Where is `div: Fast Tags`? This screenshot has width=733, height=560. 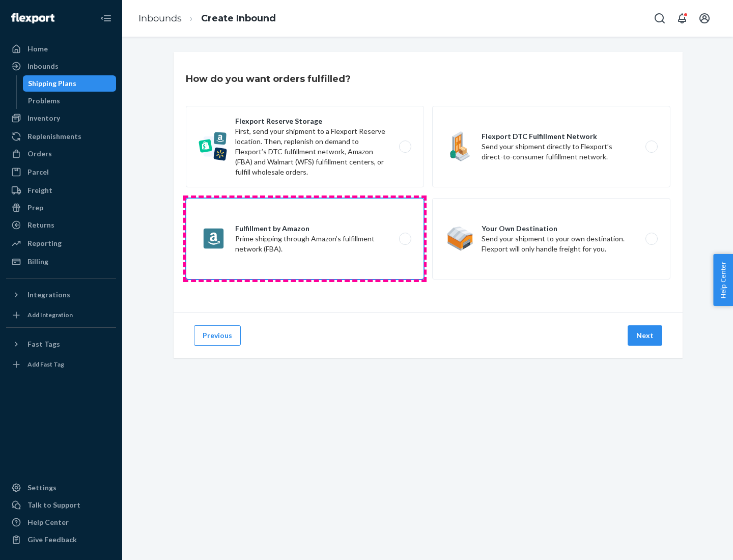
div: Fast Tags is located at coordinates (44, 344).